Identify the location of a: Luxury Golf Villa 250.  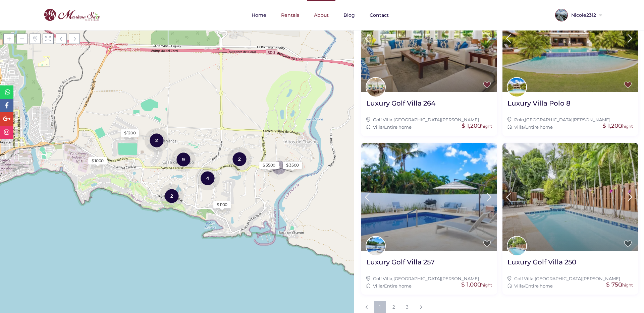
(542, 264).